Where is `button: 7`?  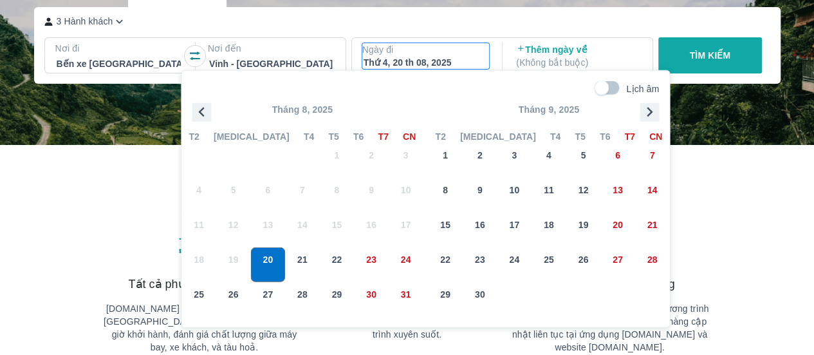 button: 7 is located at coordinates (653, 160).